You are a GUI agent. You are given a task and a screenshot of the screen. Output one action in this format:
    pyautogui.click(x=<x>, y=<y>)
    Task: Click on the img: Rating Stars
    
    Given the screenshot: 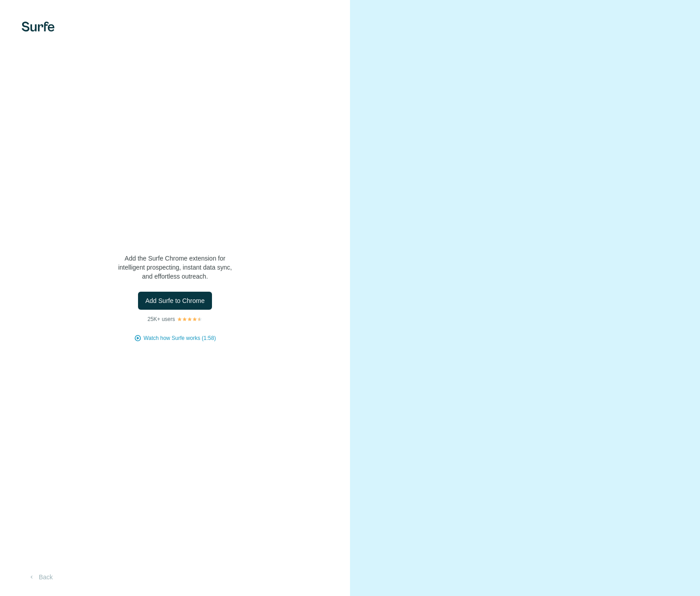 What is the action you would take?
    pyautogui.click(x=189, y=319)
    